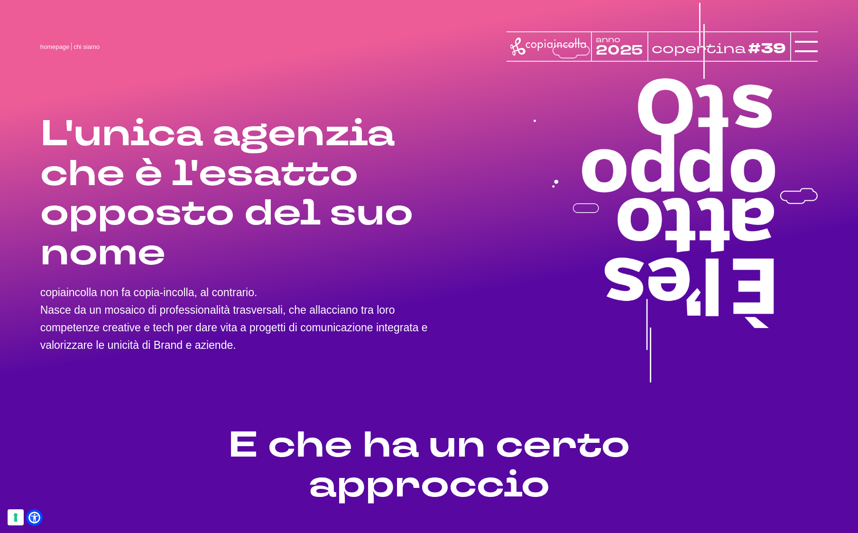  Describe the element at coordinates (608, 39) in the screenshot. I see `tspan: anno` at that location.